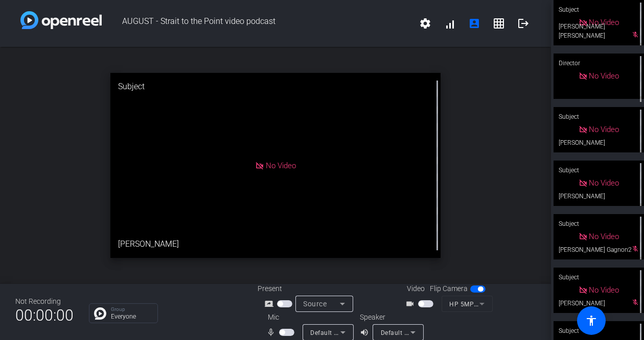 This screenshot has height=340, width=644. Describe the element at coordinates (44, 301) in the screenshot. I see `div: Not Recording` at that location.